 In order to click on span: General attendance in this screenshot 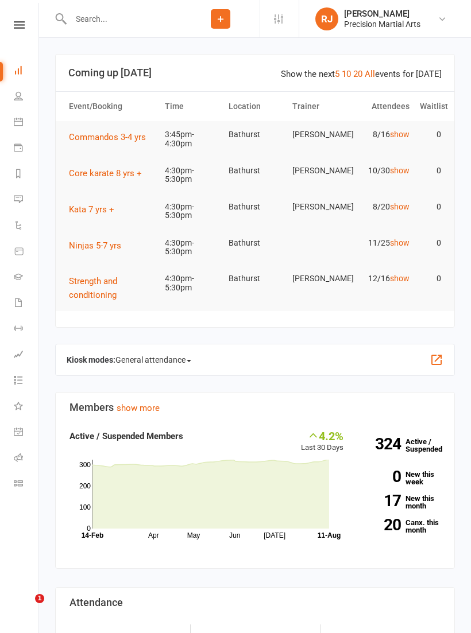, I will do `click(153, 360)`.